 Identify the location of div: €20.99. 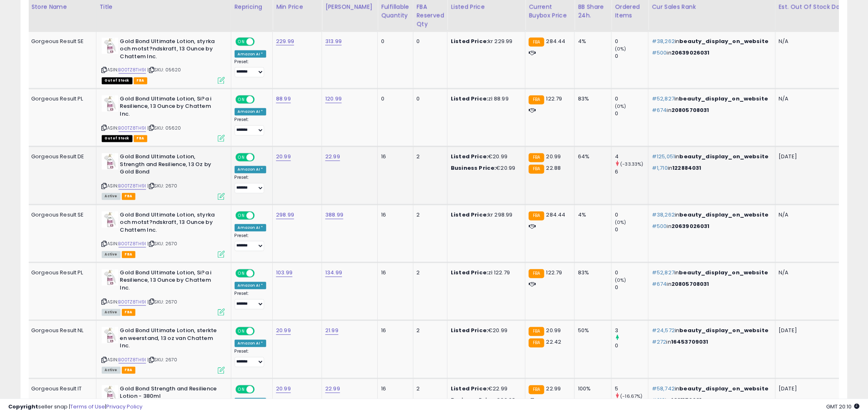
(485, 157).